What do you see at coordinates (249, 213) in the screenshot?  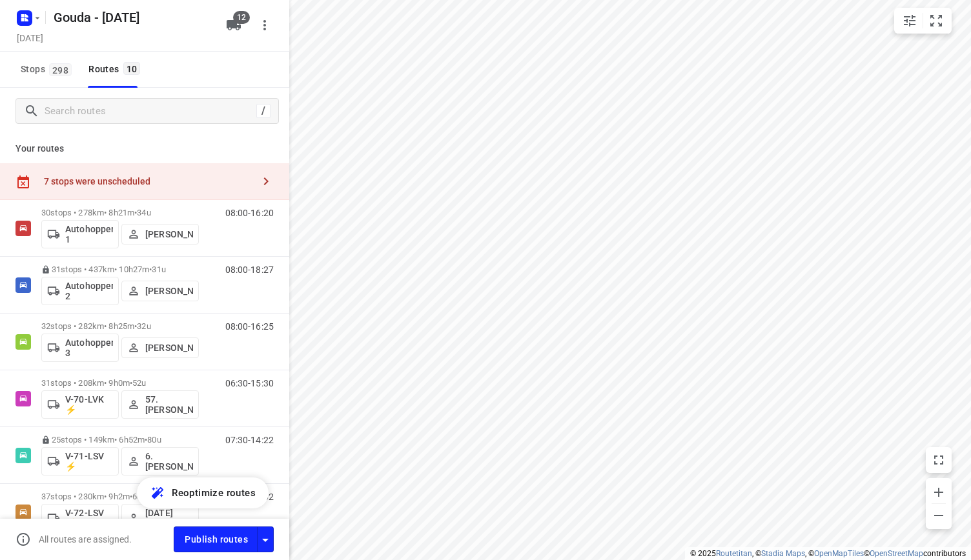 I see `p: 08:00-16:20` at bounding box center [249, 213].